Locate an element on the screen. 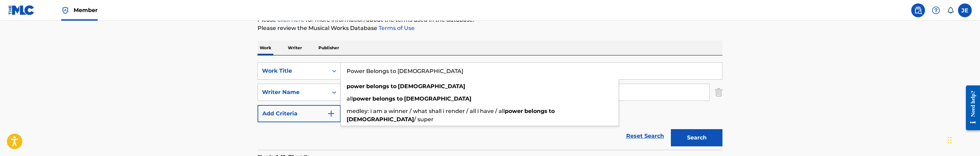 This screenshot has width=980, height=156. img: Top Rightsholder is located at coordinates (65, 10).